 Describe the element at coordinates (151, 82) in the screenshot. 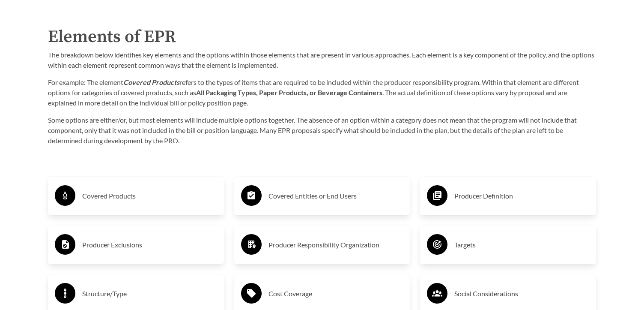

I see `strong: Covered Products` at that location.